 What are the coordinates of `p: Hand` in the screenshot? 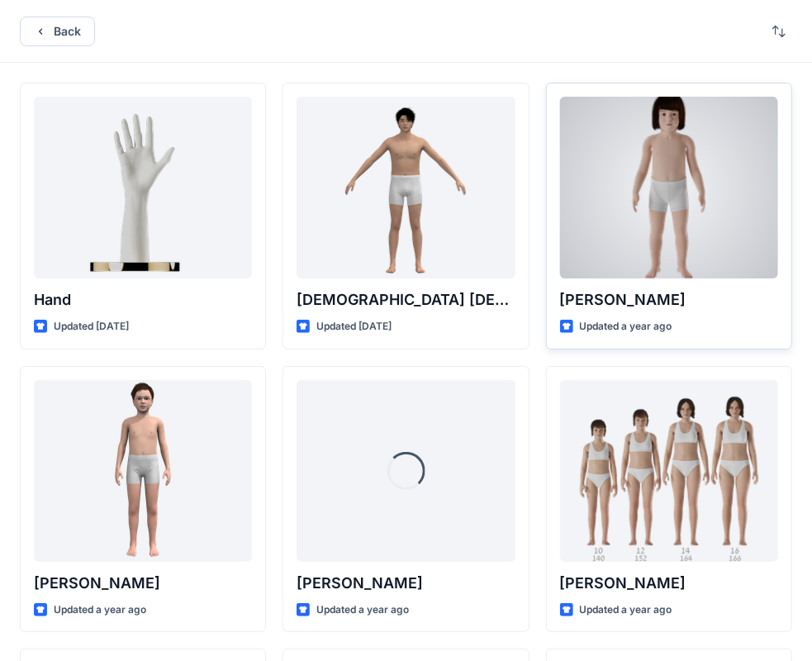 It's located at (143, 300).